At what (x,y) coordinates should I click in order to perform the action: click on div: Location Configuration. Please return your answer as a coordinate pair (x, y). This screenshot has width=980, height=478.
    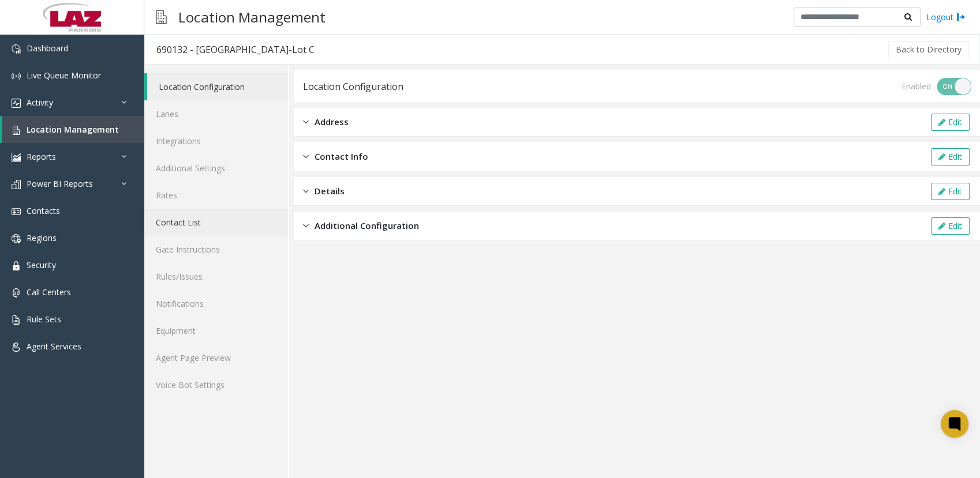
    Looking at the image, I should click on (353, 86).